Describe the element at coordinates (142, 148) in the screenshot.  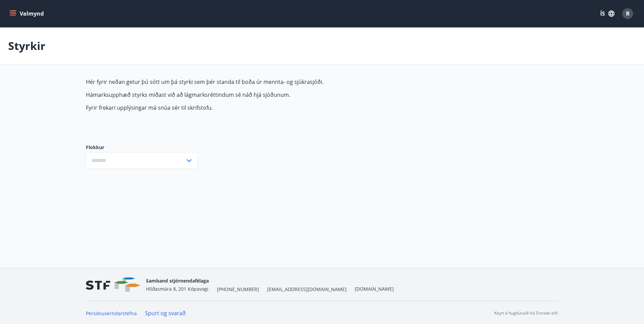
I see `label: Flokkur` at that location.